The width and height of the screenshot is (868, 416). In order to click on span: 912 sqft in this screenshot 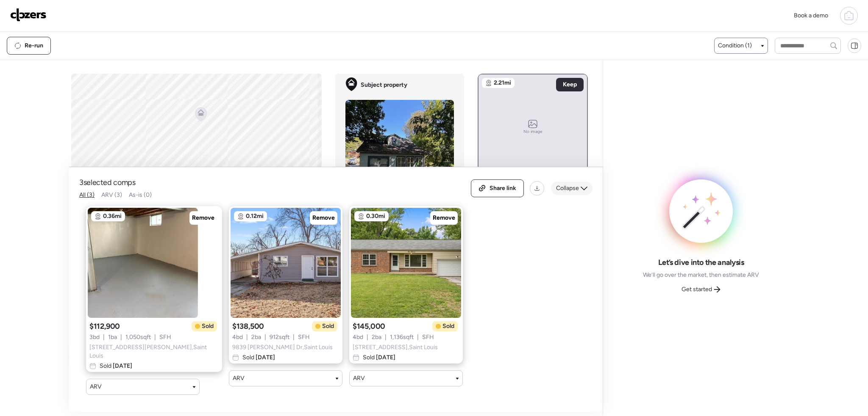, I will do `click(279, 337)`.